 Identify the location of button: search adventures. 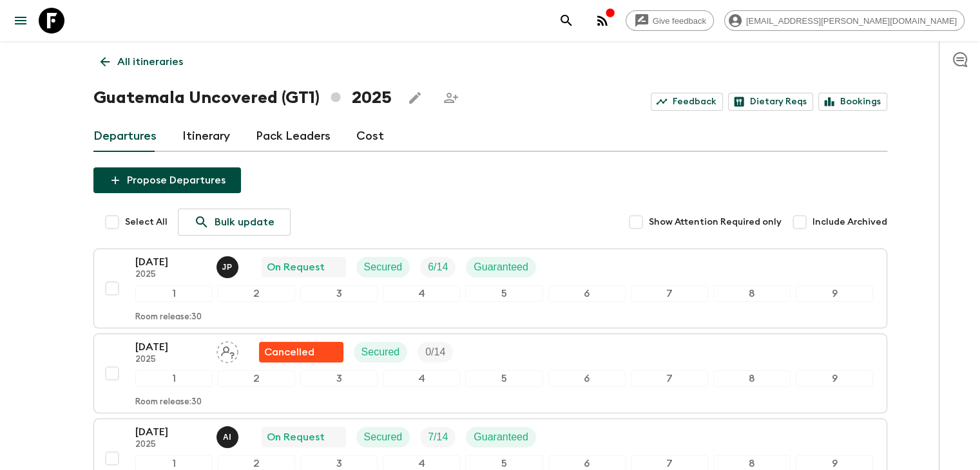
(567, 21).